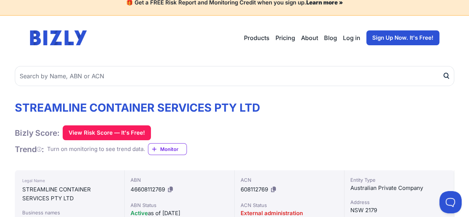 The height and width of the screenshot is (217, 469). What do you see at coordinates (167, 149) in the screenshot?
I see `a: Monitor` at bounding box center [167, 149].